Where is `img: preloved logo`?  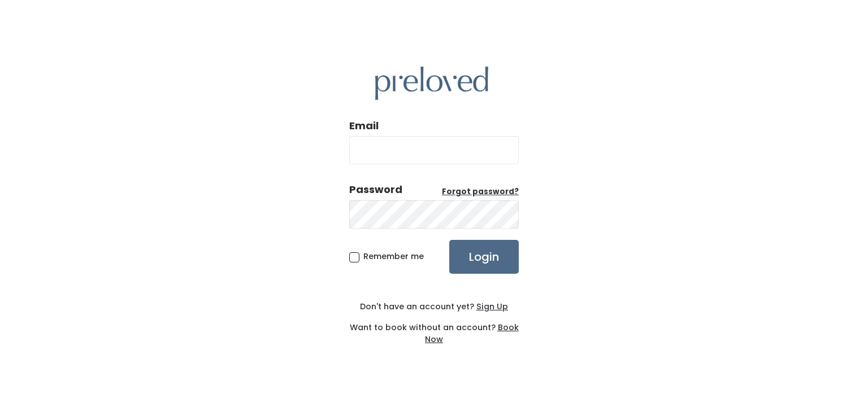 img: preloved logo is located at coordinates (432, 83).